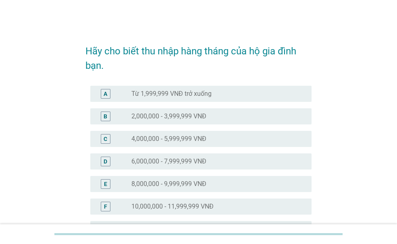  I want to click on h2: Hãy cho biết thu nhập hàng tháng của hộ gia đình bạn., so click(198, 54).